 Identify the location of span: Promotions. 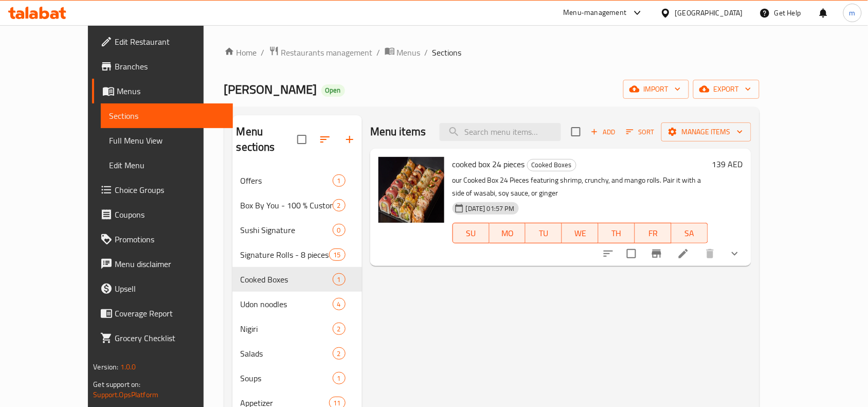
(170, 239).